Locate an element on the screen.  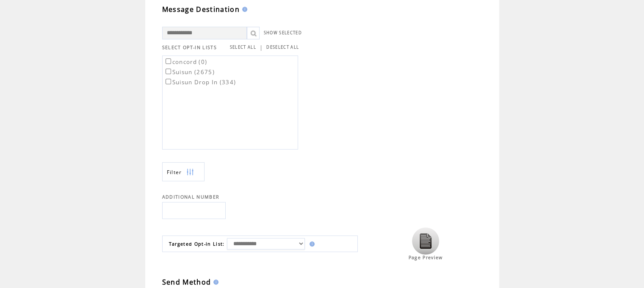
label: concord (0) is located at coordinates (185, 62).